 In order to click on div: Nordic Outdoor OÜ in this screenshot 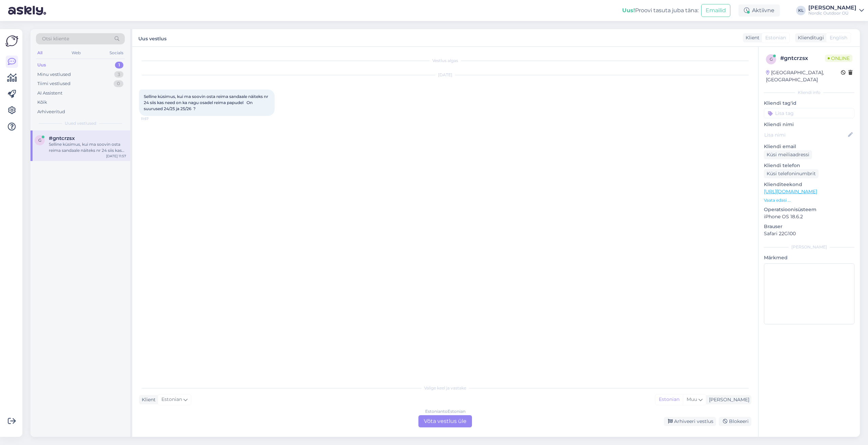, I will do `click(833, 13)`.